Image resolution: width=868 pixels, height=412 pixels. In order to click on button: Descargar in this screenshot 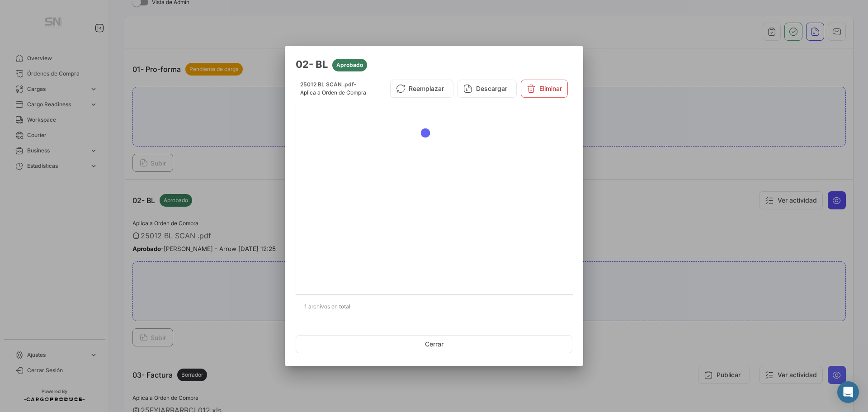, I will do `click(487, 88)`.